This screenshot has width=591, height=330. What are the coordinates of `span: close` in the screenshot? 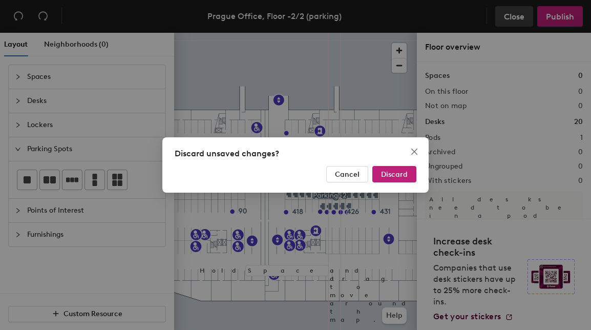 It's located at (415, 152).